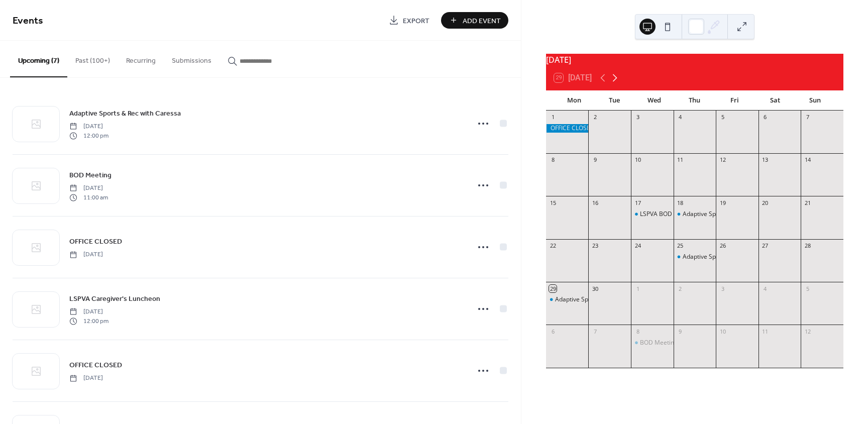  What do you see at coordinates (723, 246) in the screenshot?
I see `div: 26` at bounding box center [723, 246].